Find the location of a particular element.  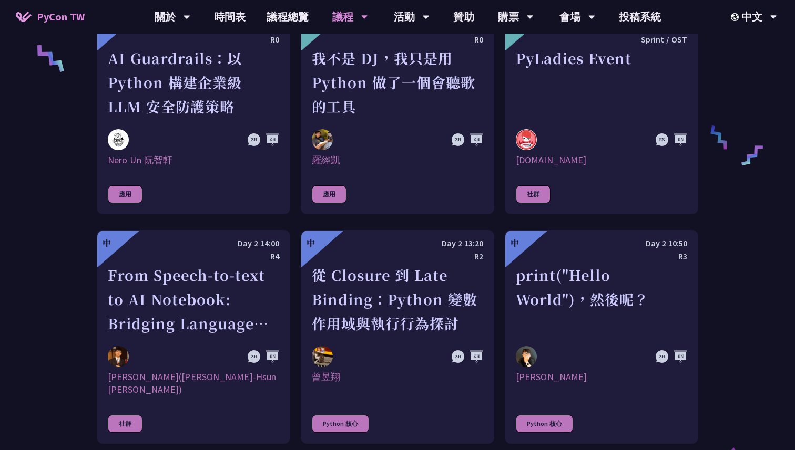

div: Nero Un 阮智軒 is located at coordinates (193, 160).